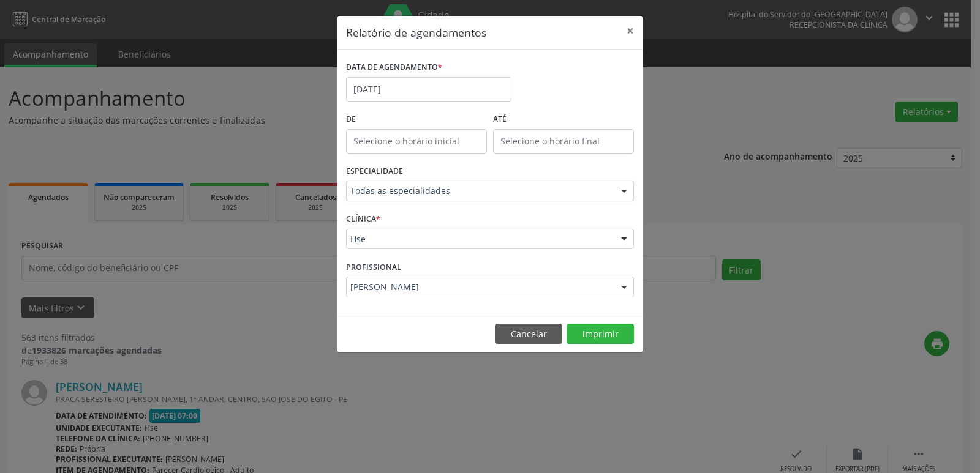 This screenshot has width=980, height=473. I want to click on label: De, so click(416, 119).